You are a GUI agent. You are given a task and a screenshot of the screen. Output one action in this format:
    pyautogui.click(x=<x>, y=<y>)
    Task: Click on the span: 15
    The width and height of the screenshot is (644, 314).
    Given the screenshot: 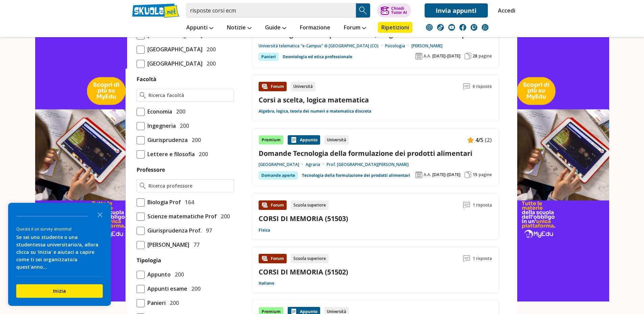 What is the action you would take?
    pyautogui.click(x=475, y=174)
    